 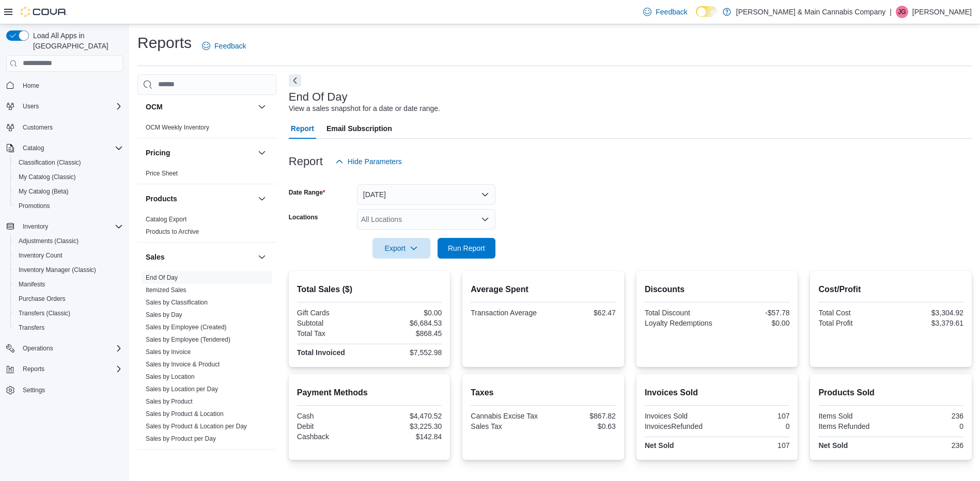 What do you see at coordinates (45, 313) in the screenshot?
I see `a: Transfers (Classic)` at bounding box center [45, 313].